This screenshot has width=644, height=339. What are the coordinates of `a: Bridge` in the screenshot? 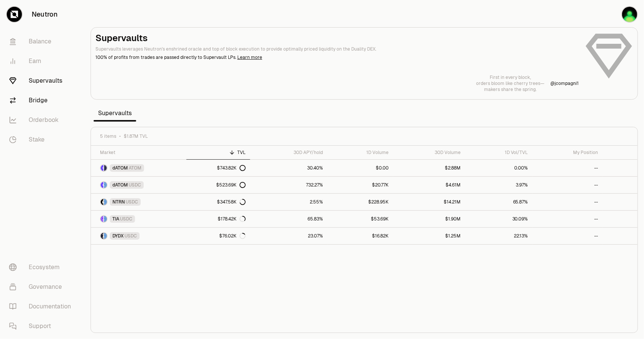 It's located at (42, 101).